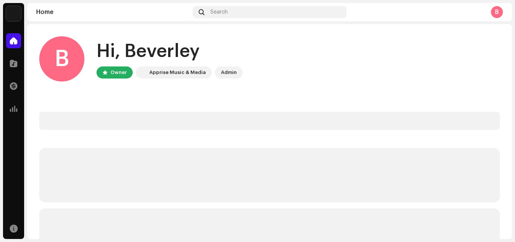 This screenshot has height=242, width=515. What do you see at coordinates (229, 72) in the screenshot?
I see `div: Admin` at bounding box center [229, 72].